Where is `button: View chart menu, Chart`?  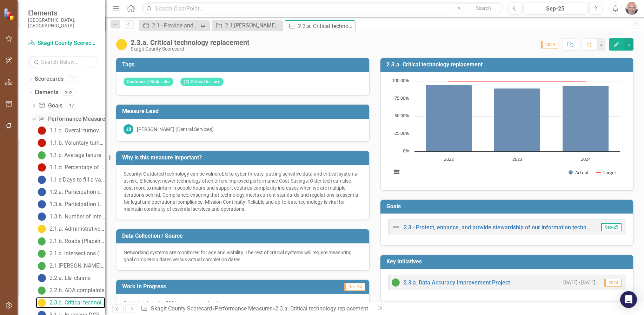
button: View chart menu, Chart is located at coordinates (397, 172).